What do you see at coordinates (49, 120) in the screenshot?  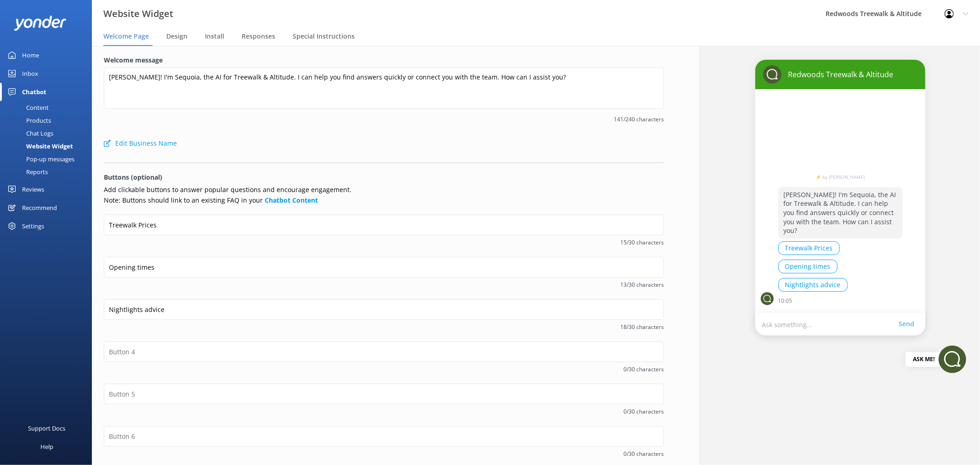 I see `a: Products` at bounding box center [49, 120].